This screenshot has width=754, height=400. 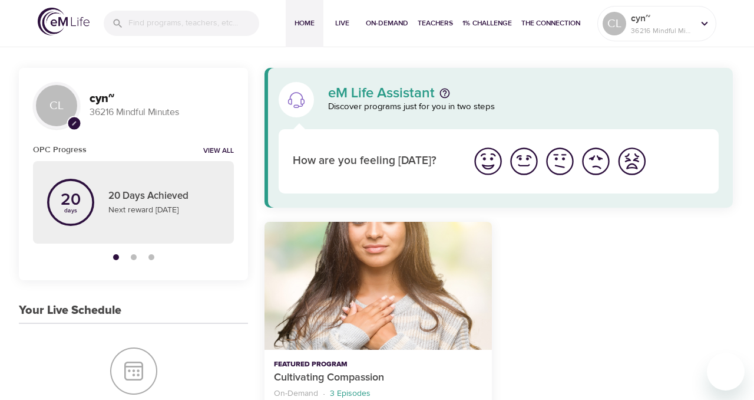 I want to click on p: Cultivating Compassion, so click(x=378, y=377).